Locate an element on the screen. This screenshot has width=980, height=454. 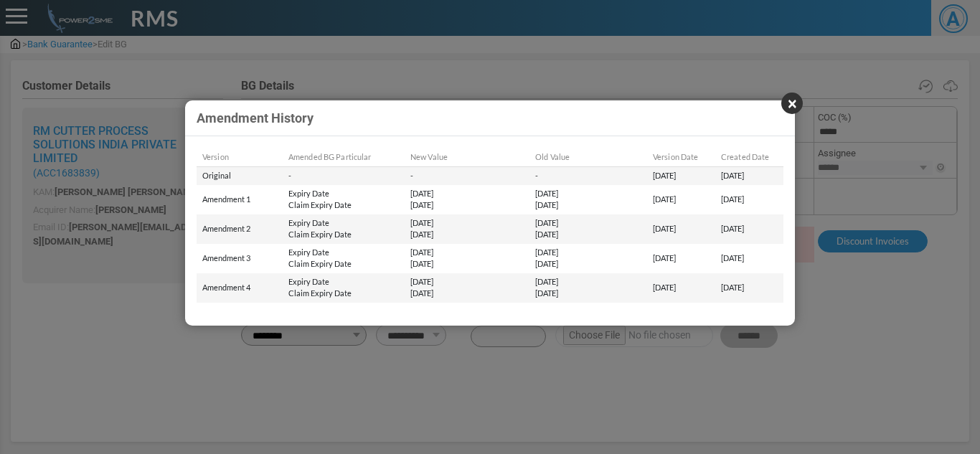
th: Created Date is located at coordinates (750, 157).